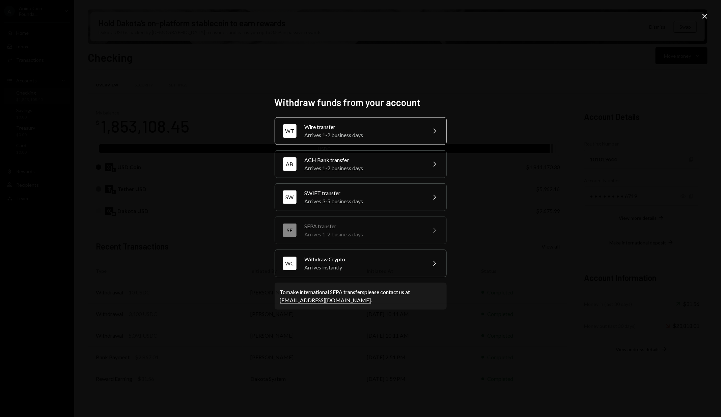  I want to click on div: Wire transfer, so click(363, 127).